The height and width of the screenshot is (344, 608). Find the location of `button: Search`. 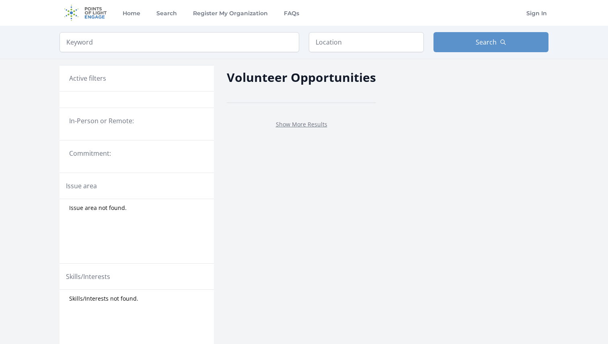

button: Search is located at coordinates (491, 42).